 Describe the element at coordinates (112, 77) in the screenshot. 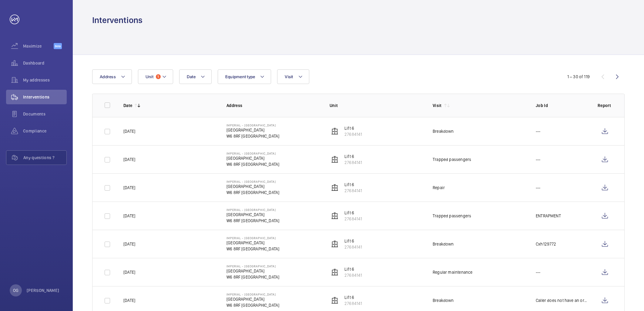

I see `button: Address` at that location.